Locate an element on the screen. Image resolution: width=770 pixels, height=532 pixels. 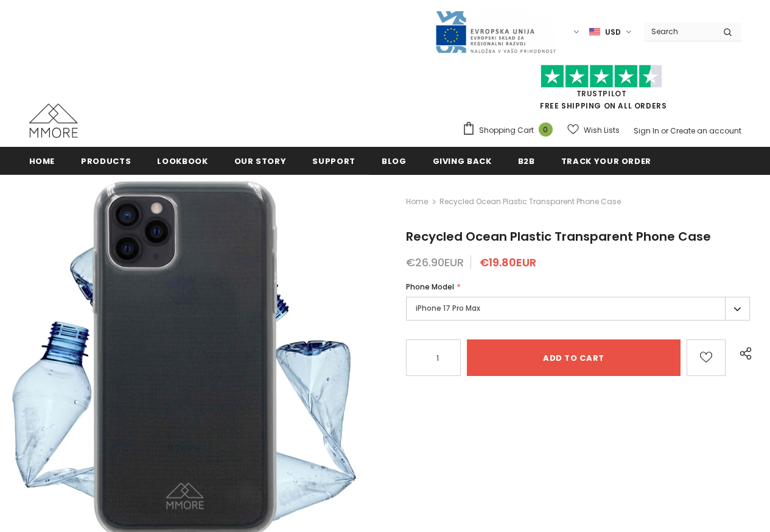
input: Add to cart is located at coordinates (573, 357).